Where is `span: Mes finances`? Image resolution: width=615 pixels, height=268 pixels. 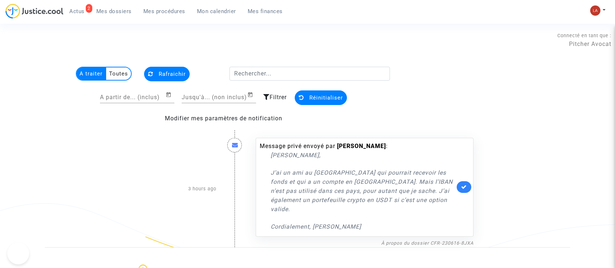
span: Mes finances is located at coordinates (265, 11).